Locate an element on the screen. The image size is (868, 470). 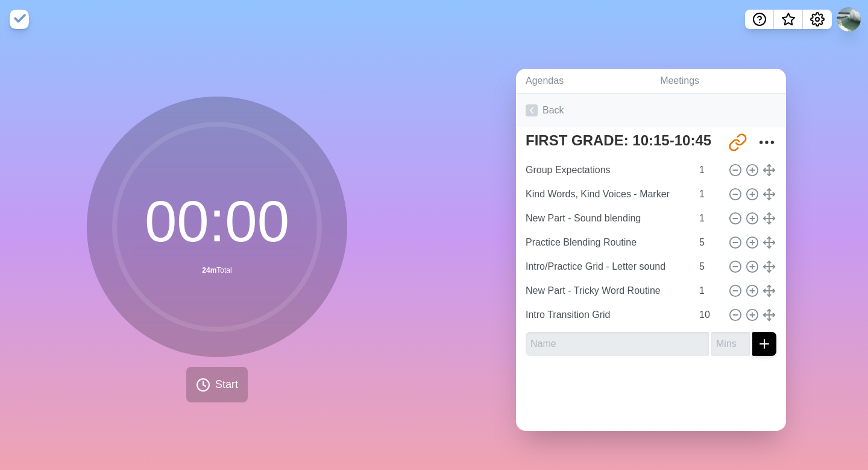
button: More is located at coordinates (767, 142).